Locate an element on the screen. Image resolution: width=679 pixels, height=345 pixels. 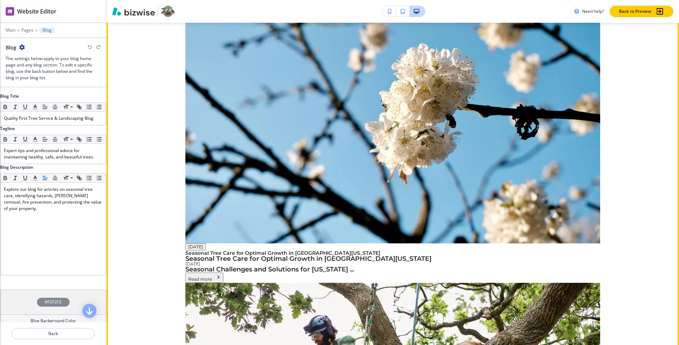
button: Read more is located at coordinates (204, 277).